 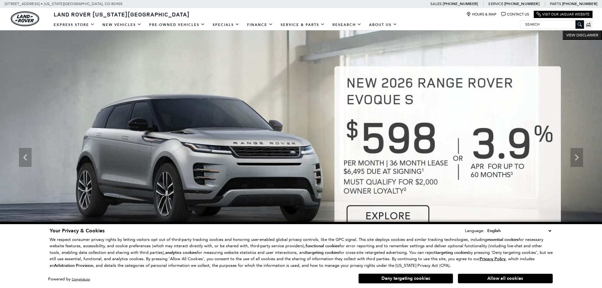 I want to click on p: We respect consumer privacy rights by letting visitors opt out of third-party tracking cookies an..., so click(x=301, y=253).